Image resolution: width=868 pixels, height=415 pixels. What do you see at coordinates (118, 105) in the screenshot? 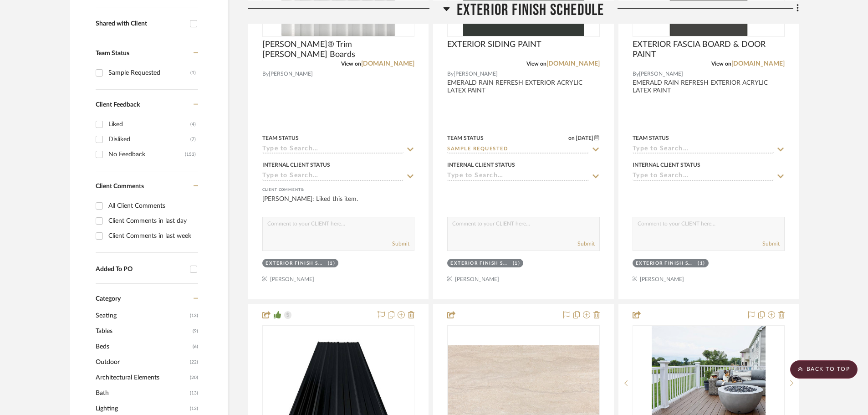
I see `span: Client Feedback` at bounding box center [118, 105].